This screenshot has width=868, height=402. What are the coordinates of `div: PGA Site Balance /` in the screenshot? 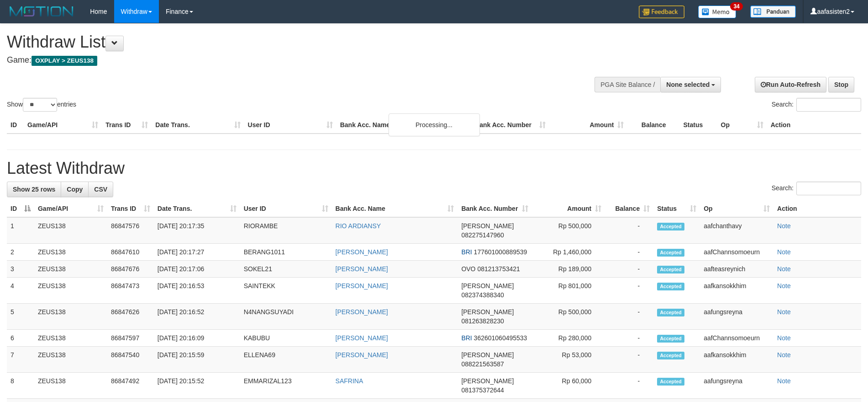 It's located at (628, 85).